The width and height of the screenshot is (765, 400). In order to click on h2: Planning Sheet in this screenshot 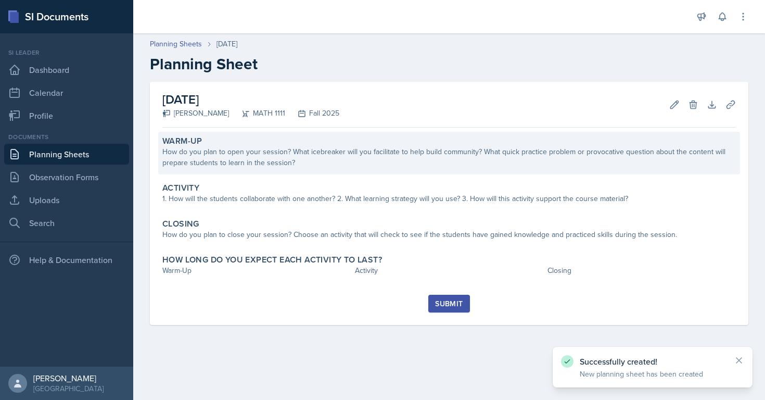, I will do `click(449, 64)`.